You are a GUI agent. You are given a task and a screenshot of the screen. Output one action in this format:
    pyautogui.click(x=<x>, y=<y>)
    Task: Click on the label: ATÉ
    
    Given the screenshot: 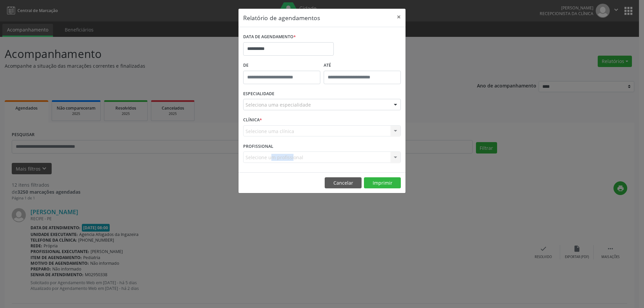 What is the action you would take?
    pyautogui.click(x=362, y=65)
    